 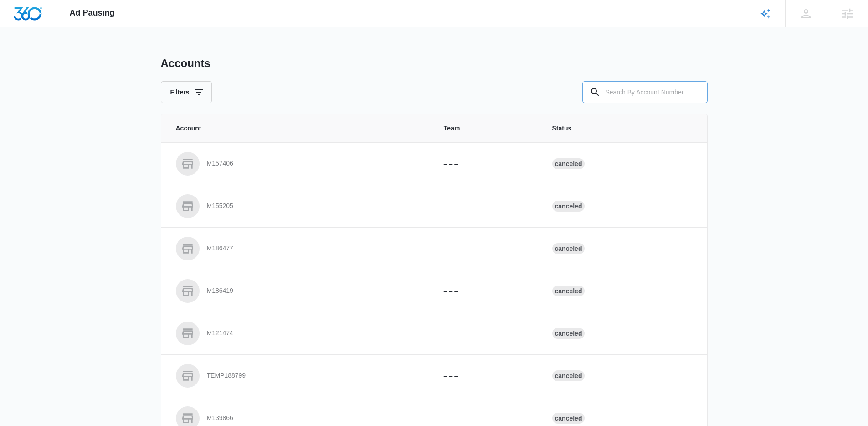 What do you see at coordinates (220, 291) in the screenshot?
I see `p: M186419` at bounding box center [220, 291].